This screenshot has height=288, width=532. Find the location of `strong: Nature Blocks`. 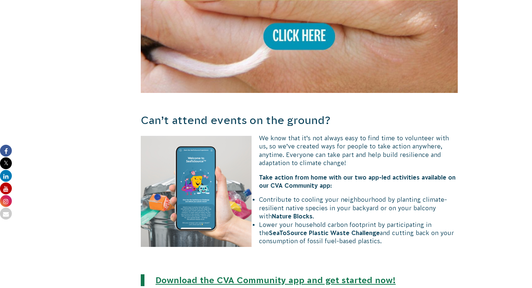

strong: Nature Blocks is located at coordinates (292, 216).